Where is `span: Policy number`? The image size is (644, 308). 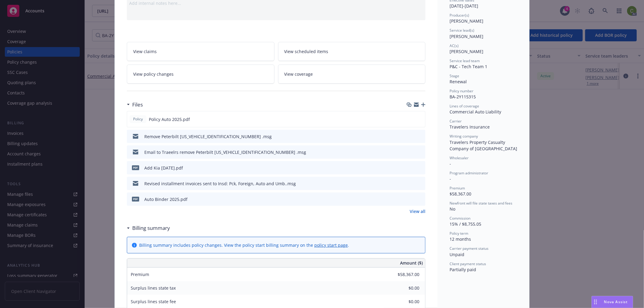
span: Policy number is located at coordinates (461, 91).